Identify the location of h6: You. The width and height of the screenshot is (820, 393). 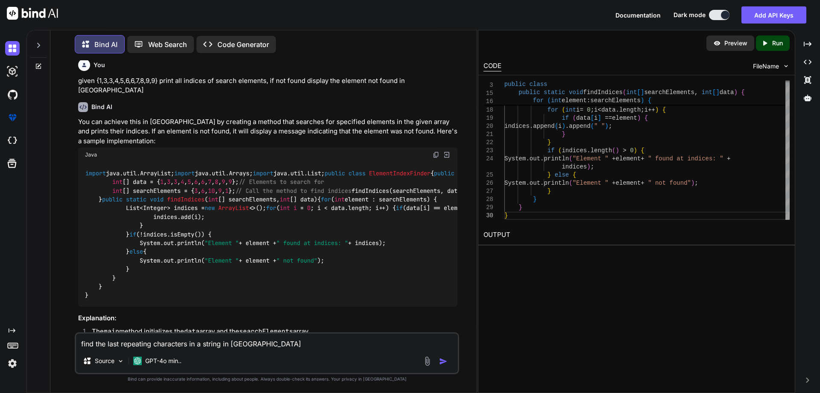
(99, 65).